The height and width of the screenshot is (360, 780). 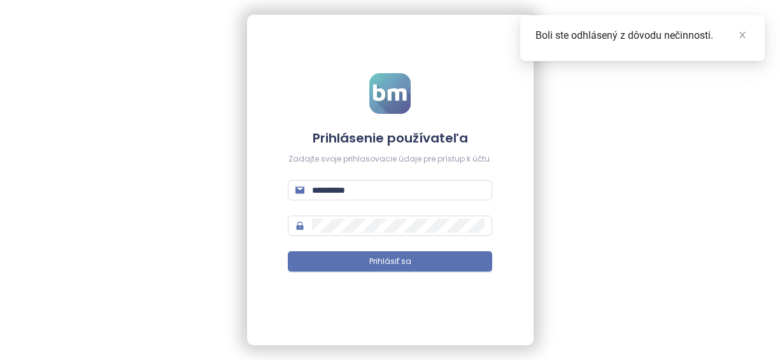 What do you see at coordinates (300, 190) in the screenshot?
I see `span: mail` at bounding box center [300, 190].